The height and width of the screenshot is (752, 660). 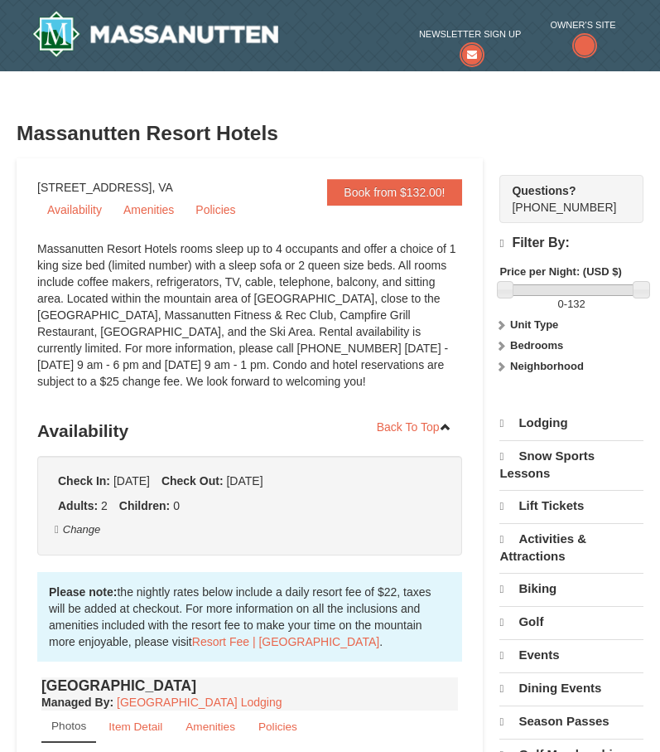 I want to click on a: Lift Tickets, so click(x=572, y=505).